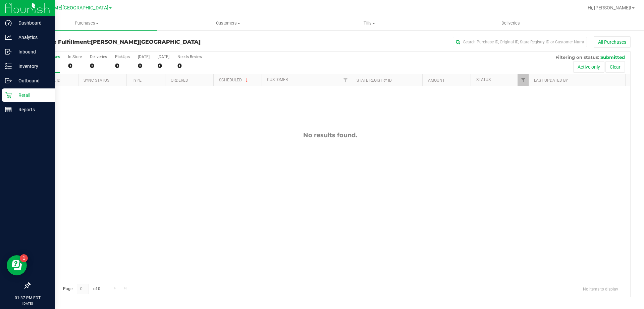  I want to click on p: Inventory, so click(32, 66).